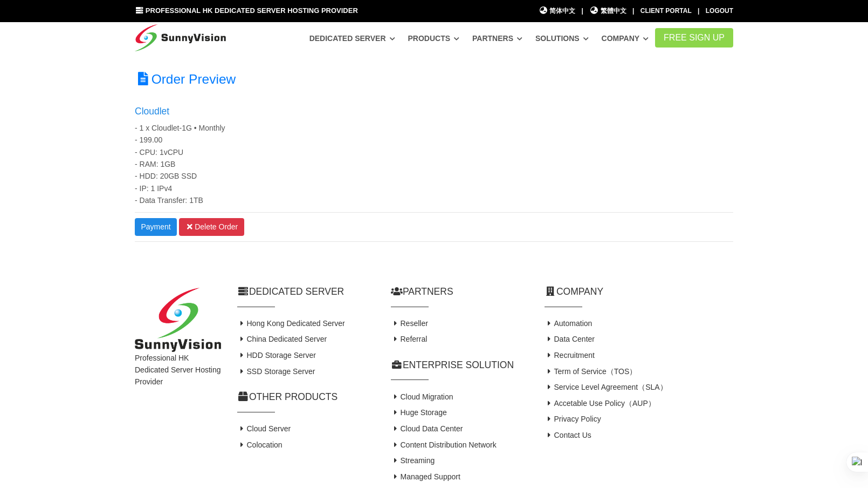  What do you see at coordinates (497, 38) in the screenshot?
I see `a: Partners` at bounding box center [497, 38].